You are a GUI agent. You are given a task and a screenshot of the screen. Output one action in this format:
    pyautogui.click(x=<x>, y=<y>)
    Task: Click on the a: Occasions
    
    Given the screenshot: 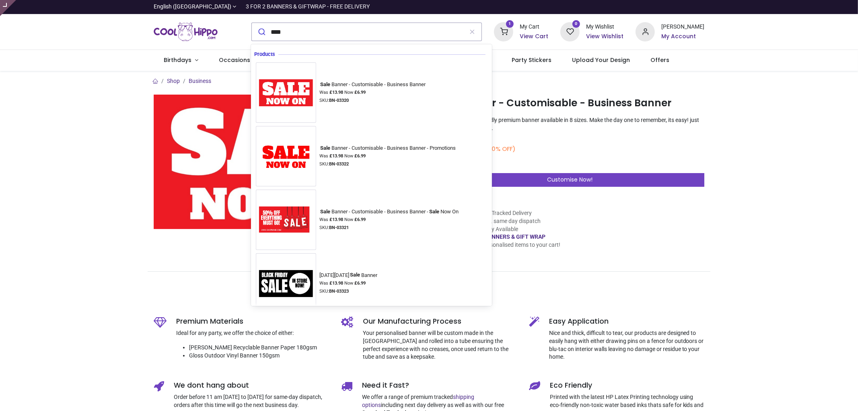 What is the action you would take?
    pyautogui.click(x=238, y=60)
    